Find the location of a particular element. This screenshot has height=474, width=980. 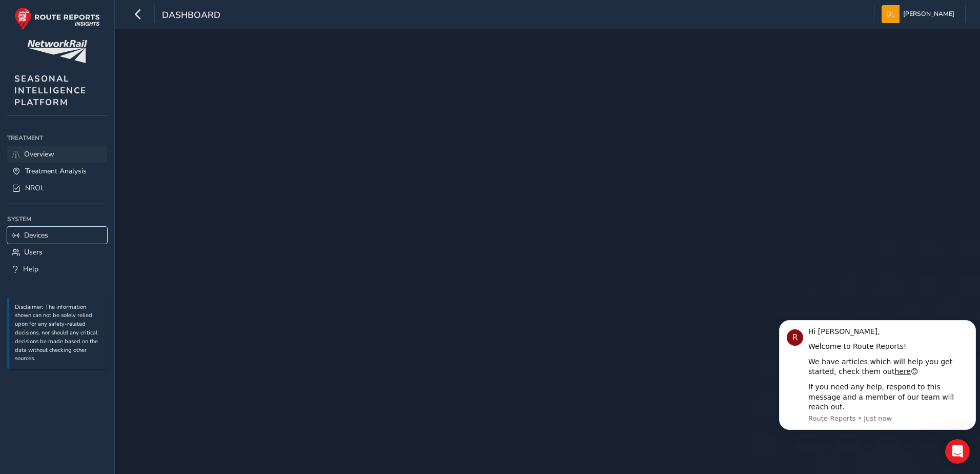

a: Treatment Analysis is located at coordinates (57, 171).